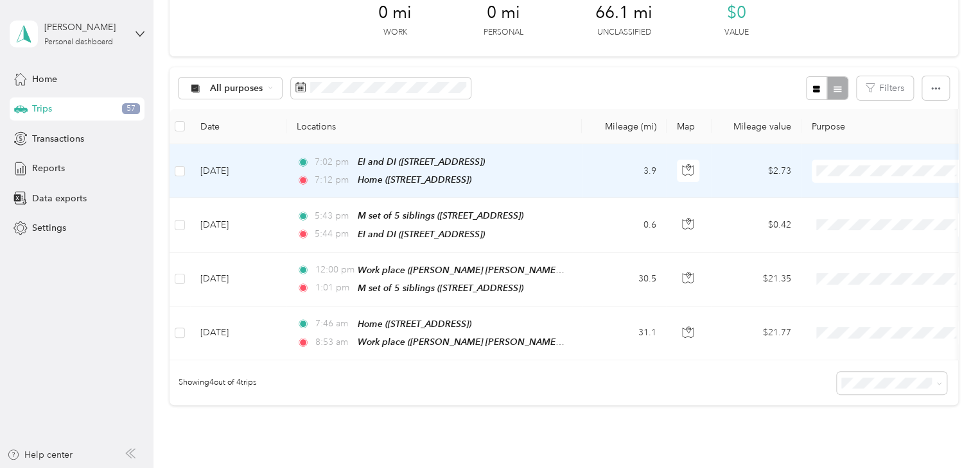 The width and height of the screenshot is (980, 468). What do you see at coordinates (213, 383) in the screenshot?
I see `span: Showing 4 out of 4 trips` at bounding box center [213, 383].